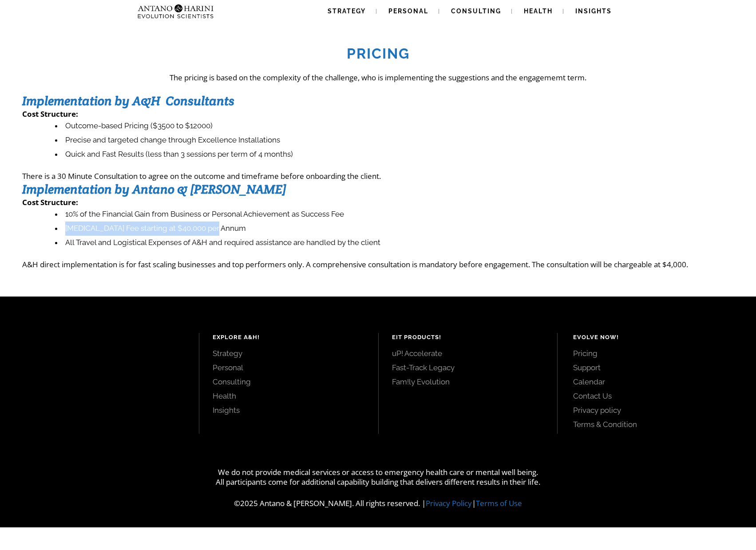 The width and height of the screenshot is (756, 550). I want to click on a: Fast-Track Legacy, so click(468, 367).